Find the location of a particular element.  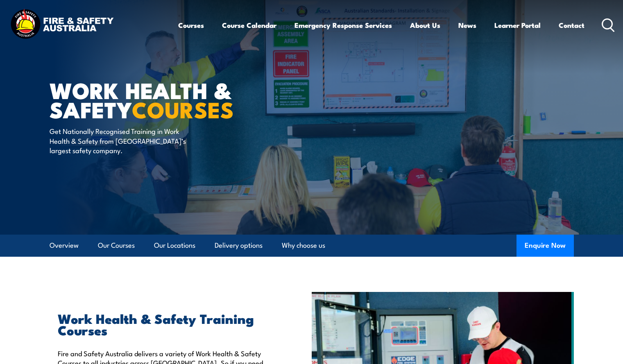

button: Enquire Now is located at coordinates (545, 246).